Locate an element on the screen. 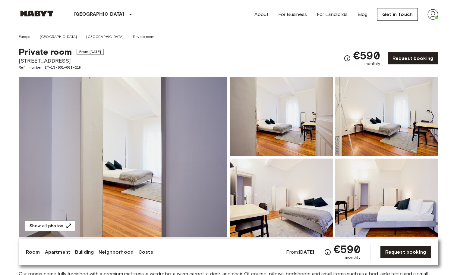  span: Private room is located at coordinates (45, 52).